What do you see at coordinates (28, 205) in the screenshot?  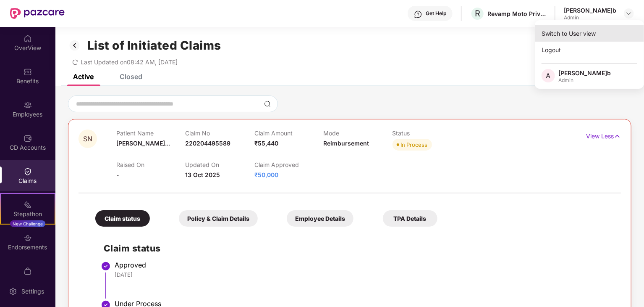 I see `img: svg+xml;base64,PHN2ZyB4bWxucz0iaHR0cDovL3d3dy53My5vcmcvMjAwMC9zdmciIHdpZHRoPSIyMSIgaGVpZ2h0PSIyMC...` at bounding box center [28, 205].